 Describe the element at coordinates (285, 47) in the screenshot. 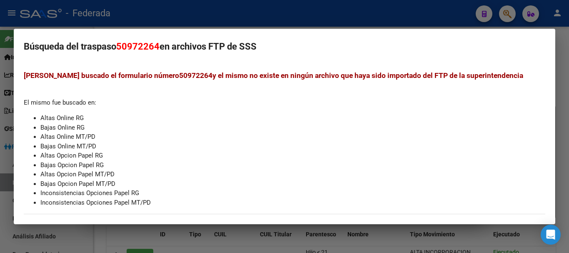

I see `h2: Búsqueda del traspaso en archivos FTP de SSS` at that location.